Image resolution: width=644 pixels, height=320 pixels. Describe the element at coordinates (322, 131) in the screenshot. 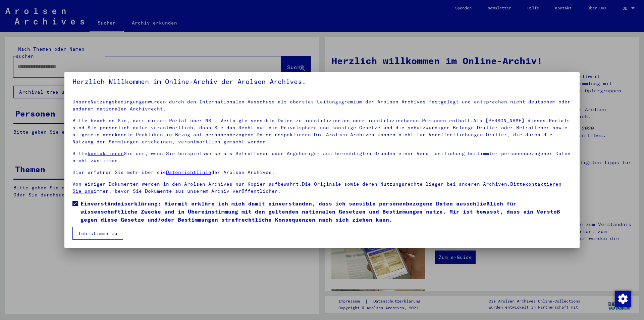

I see `p: Bitte beachten Sie, dass dieses Portal über NS - Verfolgte sensible Daten zu identifizierten oder...` at that location.